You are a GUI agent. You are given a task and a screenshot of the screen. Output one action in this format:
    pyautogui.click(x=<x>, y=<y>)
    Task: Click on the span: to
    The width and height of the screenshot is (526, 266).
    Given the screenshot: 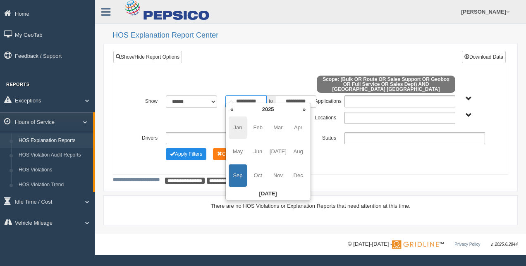 What is the action you would take?
    pyautogui.click(x=271, y=102)
    